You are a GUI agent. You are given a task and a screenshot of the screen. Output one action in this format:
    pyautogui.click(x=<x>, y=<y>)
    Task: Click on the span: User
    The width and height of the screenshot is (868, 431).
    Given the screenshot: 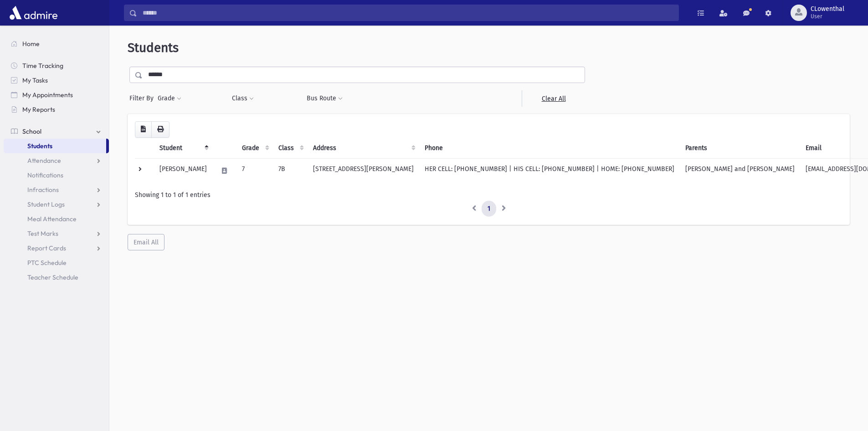 What is the action you would take?
    pyautogui.click(x=827, y=17)
    